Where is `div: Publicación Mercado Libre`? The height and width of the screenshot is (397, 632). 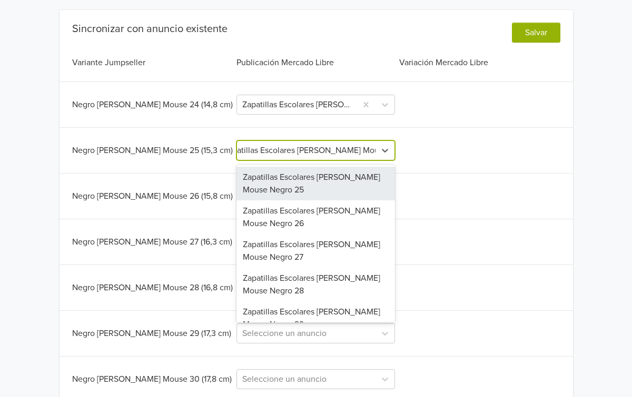 div: Publicación Mercado Libre is located at coordinates (315, 63).